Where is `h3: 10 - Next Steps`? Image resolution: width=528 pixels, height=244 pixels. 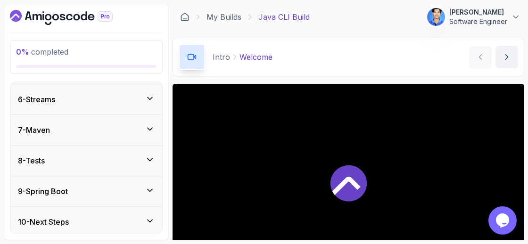
h3: 10 - Next Steps is located at coordinates (43, 222).